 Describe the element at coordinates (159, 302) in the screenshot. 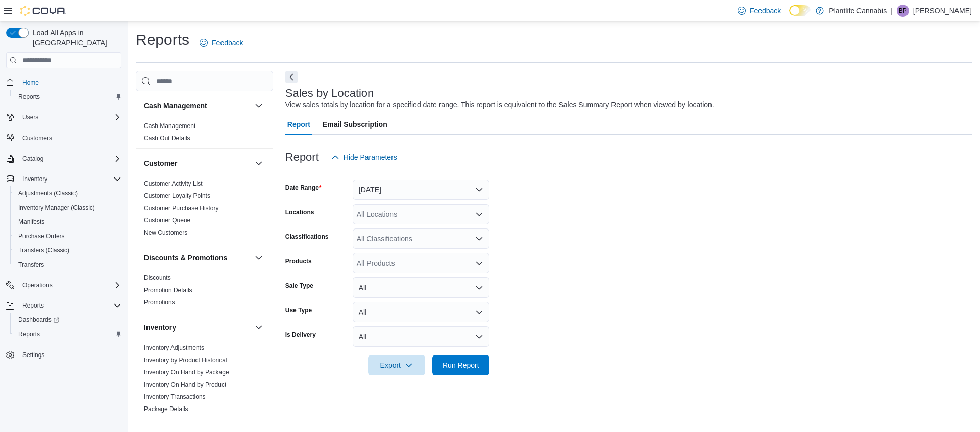

I see `a: Promotions` at that location.